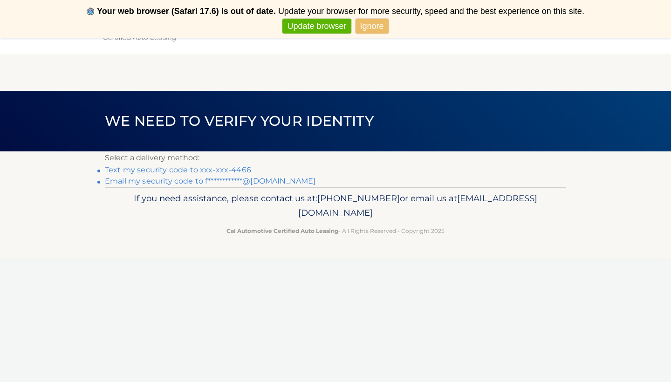 This screenshot has height=382, width=671. What do you see at coordinates (336, 231) in the screenshot?
I see `p: - All Rights Reserved - Copyright 2025` at bounding box center [336, 231].